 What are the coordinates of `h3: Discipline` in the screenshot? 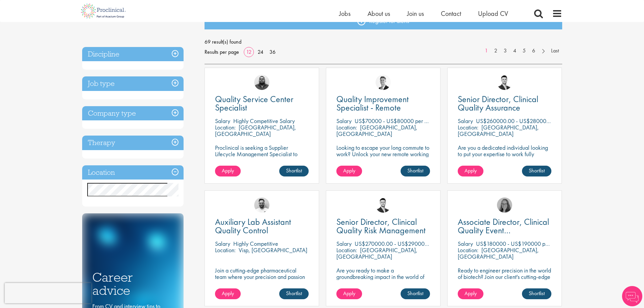 It's located at (133, 54).